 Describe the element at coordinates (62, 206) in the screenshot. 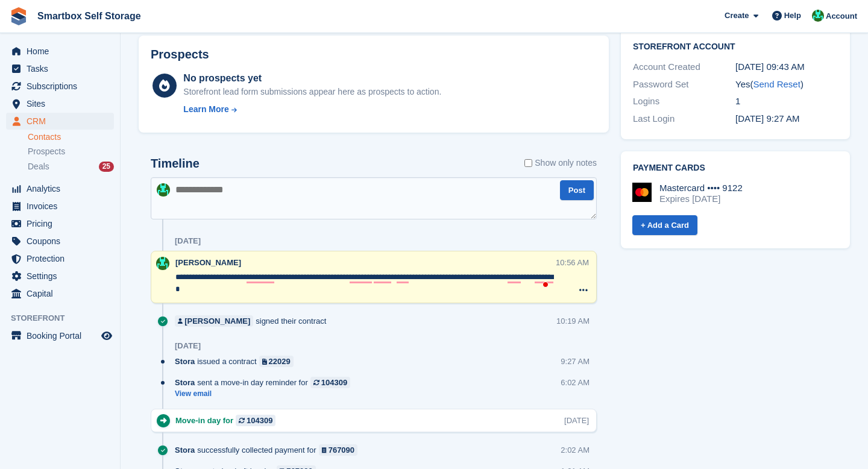

I see `span: Invoices` at that location.